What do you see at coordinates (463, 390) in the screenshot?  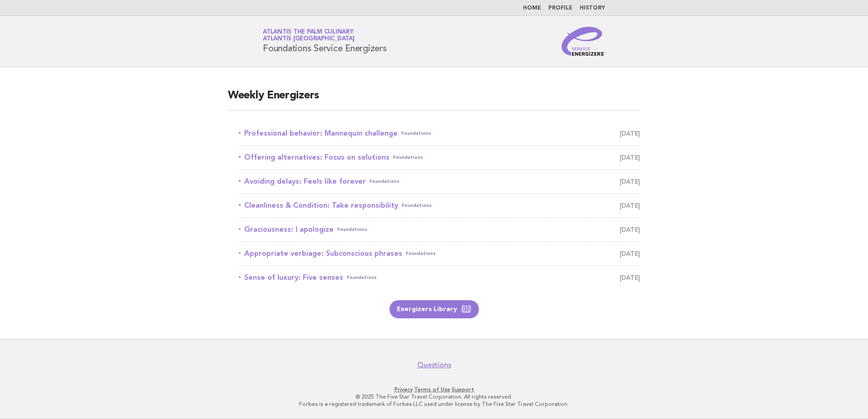 I see `a: Support` at bounding box center [463, 390].